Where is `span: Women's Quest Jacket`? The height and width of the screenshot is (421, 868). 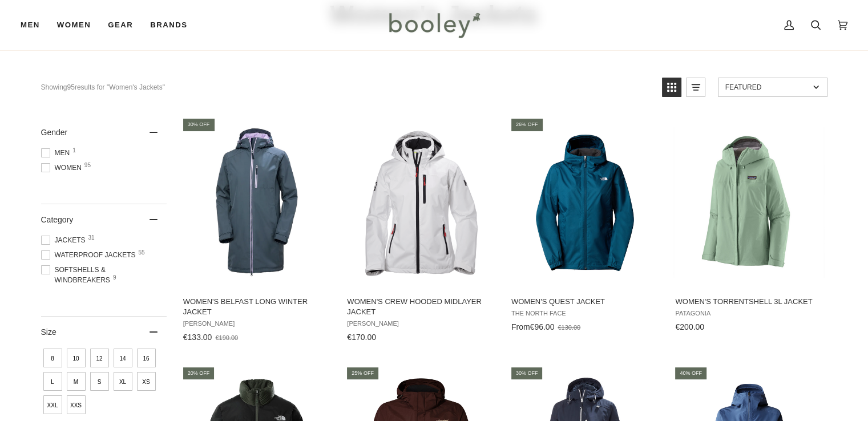 span: Women's Quest Jacket is located at coordinates (585, 302).